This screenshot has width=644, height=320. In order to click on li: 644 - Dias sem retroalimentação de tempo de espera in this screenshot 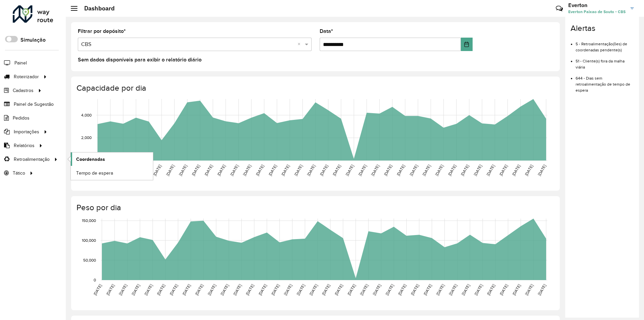, I will do `click(604, 82)`.